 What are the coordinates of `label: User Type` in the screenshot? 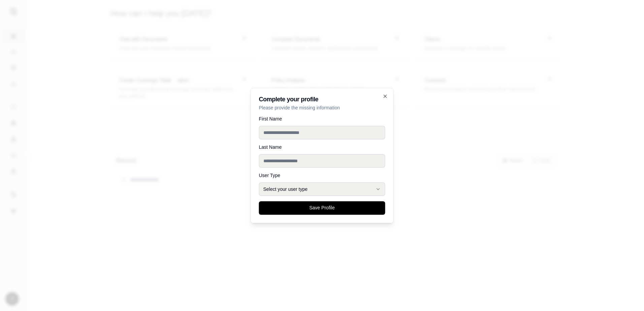 It's located at (322, 175).